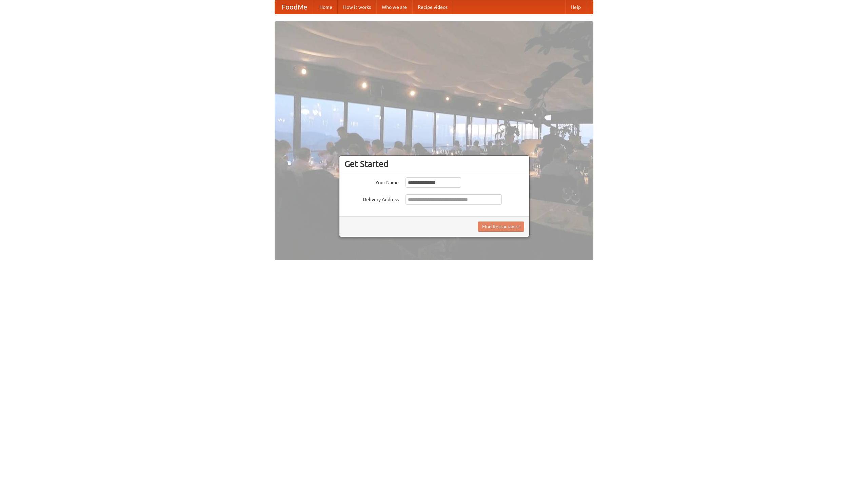  I want to click on h3: Get Started, so click(434, 164).